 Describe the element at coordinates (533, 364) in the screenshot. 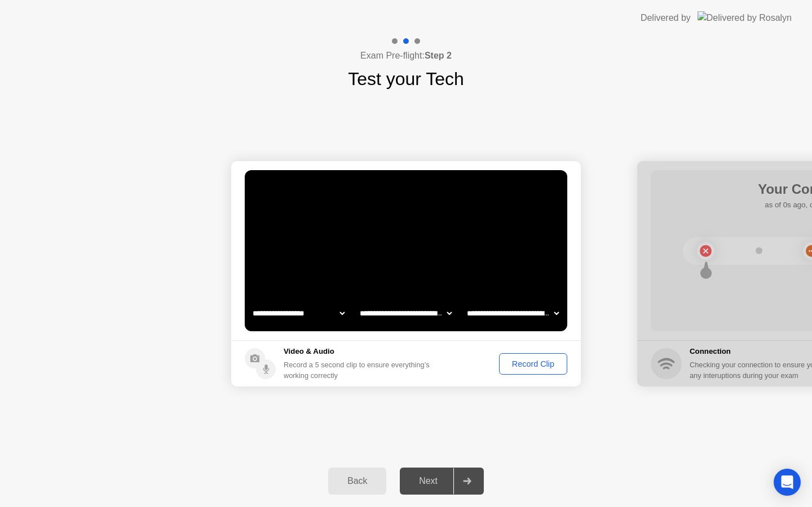

I see `div: Record Clip` at that location.